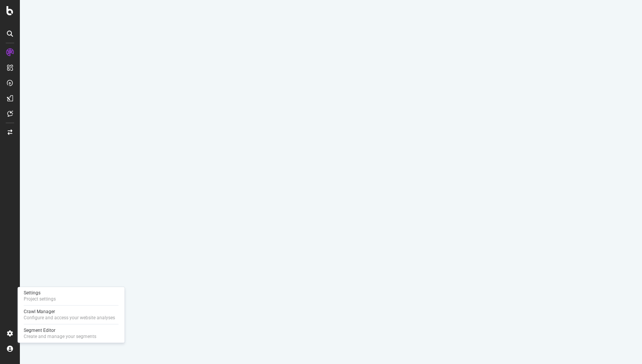 The width and height of the screenshot is (642, 364). I want to click on a: SettingsProject settings, so click(71, 296).